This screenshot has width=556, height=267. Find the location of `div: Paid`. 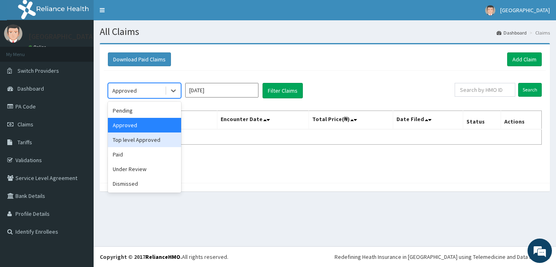

div: Paid is located at coordinates (144, 155).